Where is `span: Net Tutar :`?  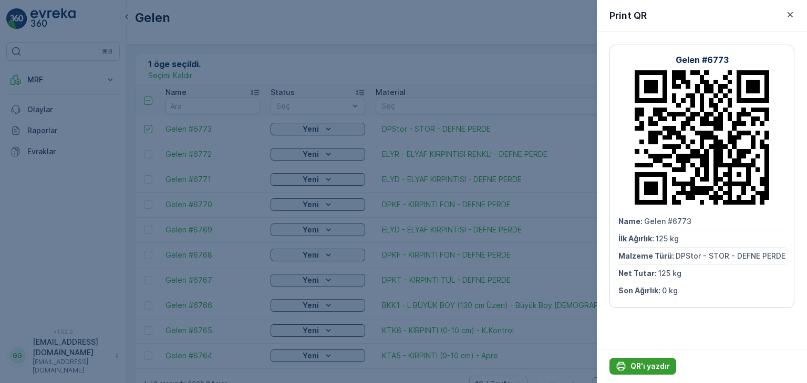
span: Net Tutar : is located at coordinates (638, 273).